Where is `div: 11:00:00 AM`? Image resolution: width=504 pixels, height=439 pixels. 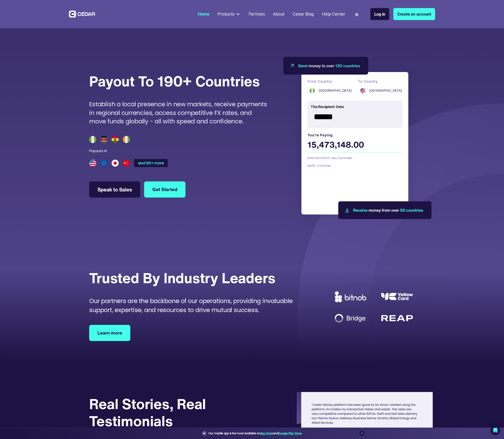
div: 11:00:00 AM is located at coordinates (323, 166).